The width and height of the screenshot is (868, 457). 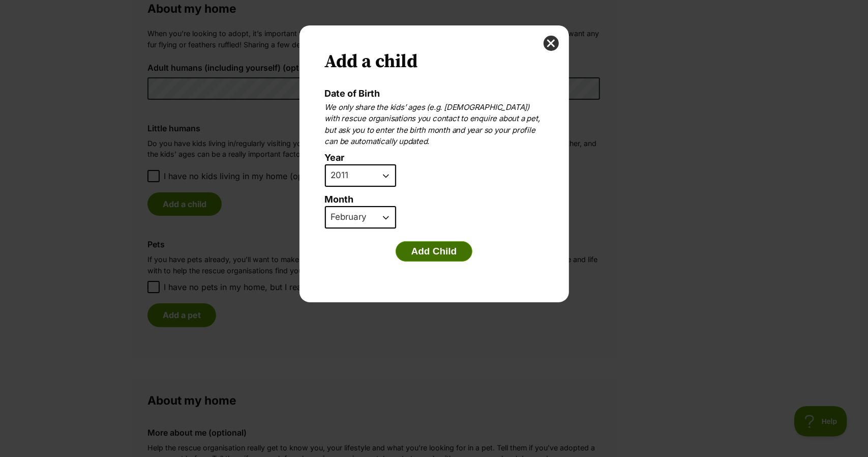 I want to click on button: close, so click(x=552, y=43).